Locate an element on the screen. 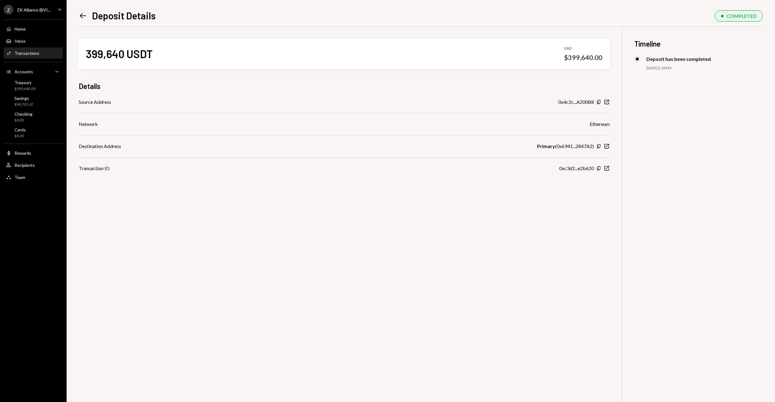 This screenshot has height=402, width=775. h3: Details is located at coordinates (90, 86).